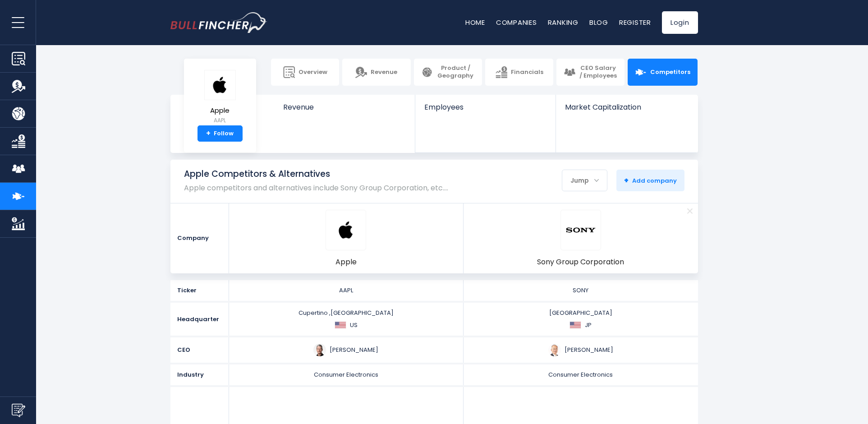 This screenshot has height=424, width=868. What do you see at coordinates (516, 23) in the screenshot?
I see `a: Companies` at bounding box center [516, 23].